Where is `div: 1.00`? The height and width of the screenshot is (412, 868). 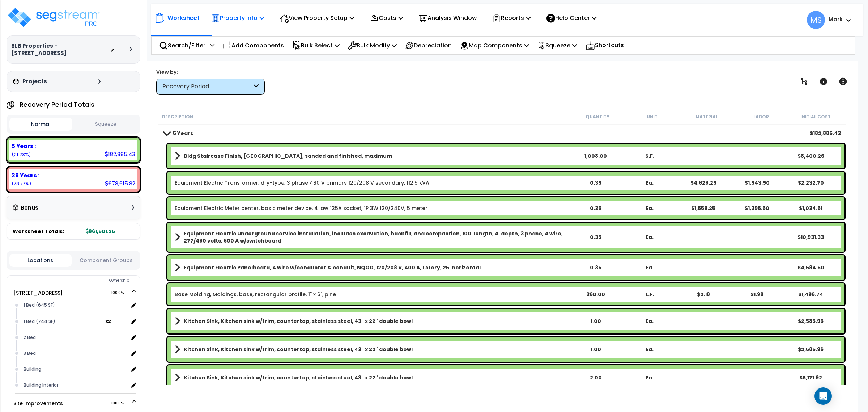
div: 1.00 is located at coordinates (596, 350).